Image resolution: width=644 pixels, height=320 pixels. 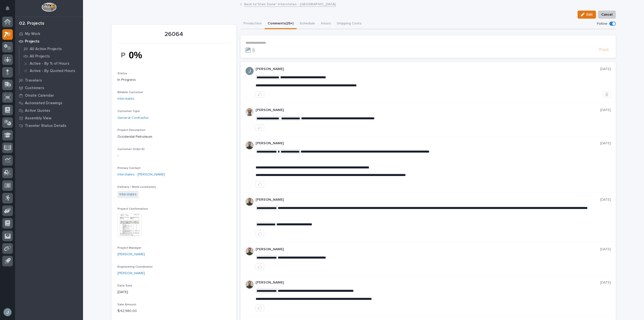 I want to click on span: Post, so click(x=604, y=50).